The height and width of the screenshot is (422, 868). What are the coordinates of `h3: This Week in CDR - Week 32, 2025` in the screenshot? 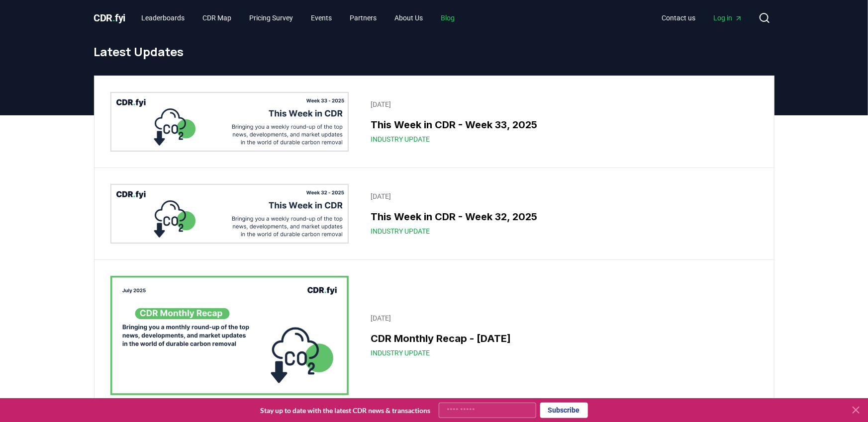 It's located at (561, 216).